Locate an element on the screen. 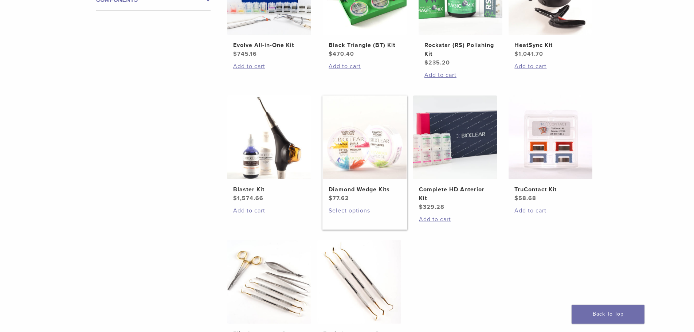  bdi: 58.68 is located at coordinates (525, 198).